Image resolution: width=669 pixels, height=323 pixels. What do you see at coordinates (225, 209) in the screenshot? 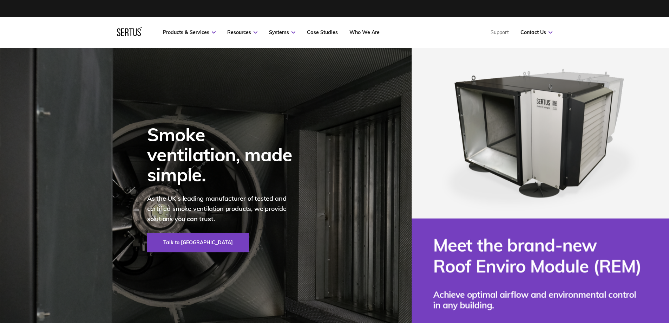
I see `p: As the UK's leading manufacturer of tested and certified smoke ventilation products, we provide s...` at bounding box center [225, 209].